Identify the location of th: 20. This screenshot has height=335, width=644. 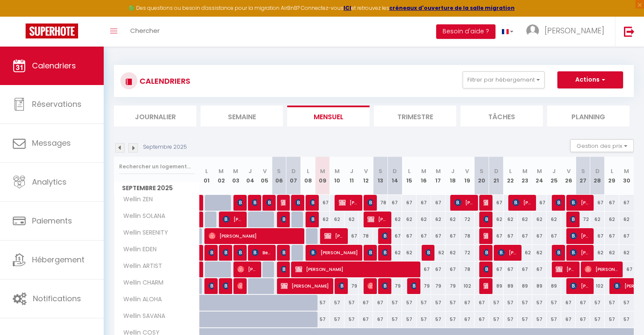
(482, 175).